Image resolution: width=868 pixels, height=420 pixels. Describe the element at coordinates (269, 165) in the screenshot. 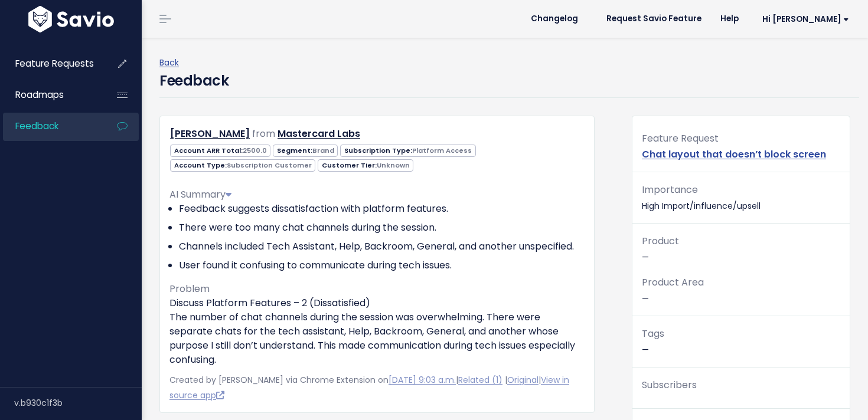

I see `span: Subscription Customer` at that location.